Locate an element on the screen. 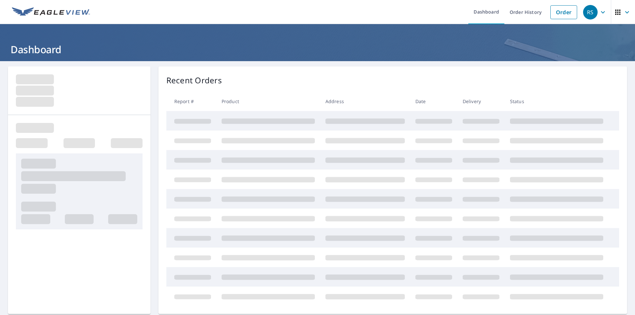 This screenshot has width=635, height=315. th: Date is located at coordinates (434, 101).